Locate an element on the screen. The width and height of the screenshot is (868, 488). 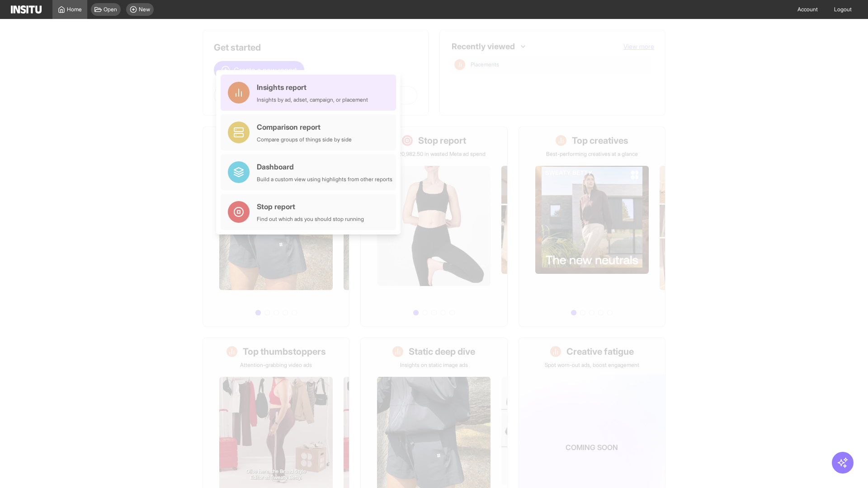
div: Dashboard is located at coordinates (325, 167).